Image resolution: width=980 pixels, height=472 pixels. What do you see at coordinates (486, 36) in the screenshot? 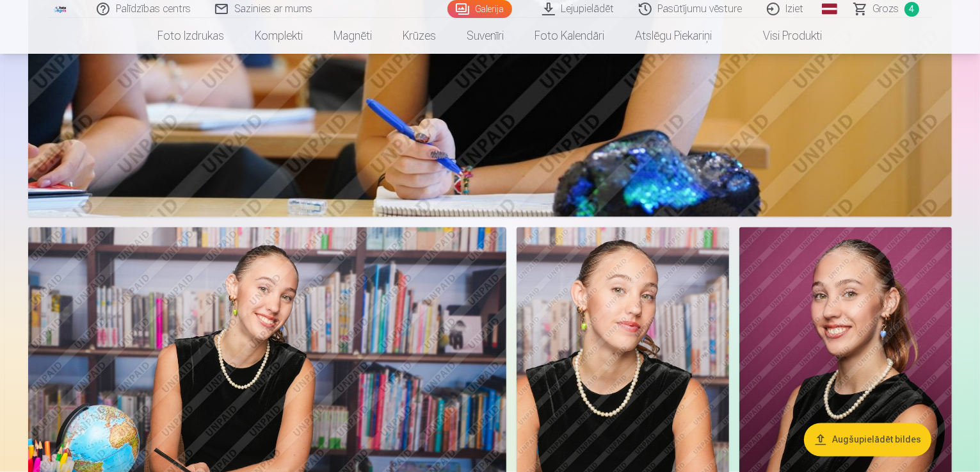
I see `a: Suvenīri` at bounding box center [486, 36].